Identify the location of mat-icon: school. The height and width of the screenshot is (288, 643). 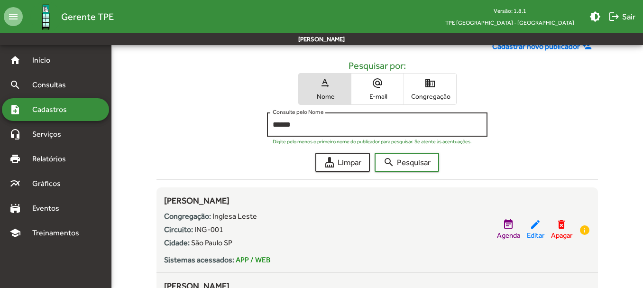
(15, 233).